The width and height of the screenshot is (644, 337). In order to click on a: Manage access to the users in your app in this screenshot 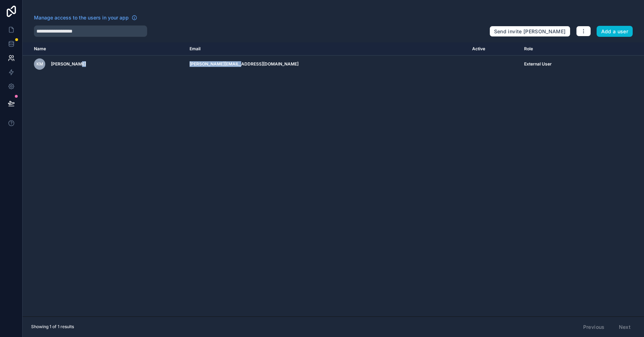, I will do `click(86, 18)`.